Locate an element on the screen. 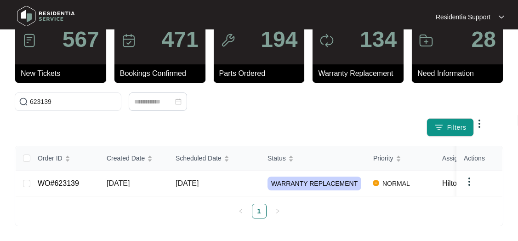 The width and height of the screenshot is (518, 241). li: Previous Page is located at coordinates (241, 211).